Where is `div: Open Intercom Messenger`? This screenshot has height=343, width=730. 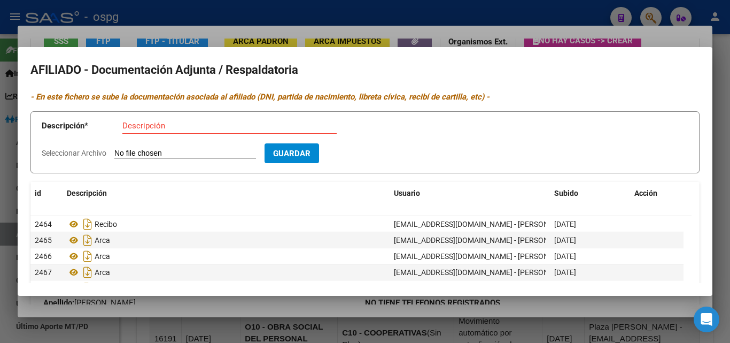
div: Open Intercom Messenger is located at coordinates (707, 319).